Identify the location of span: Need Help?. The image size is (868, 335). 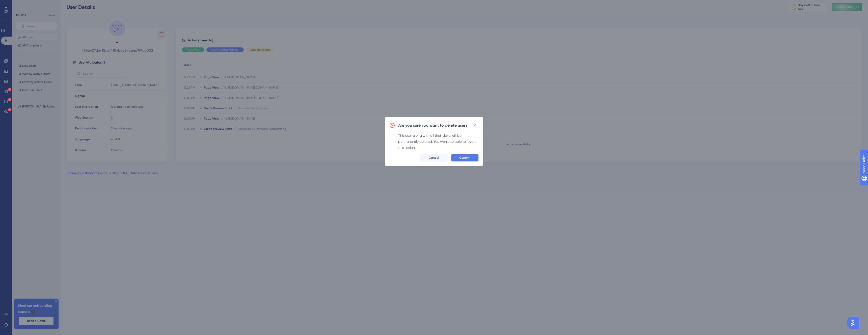
(22, 4).